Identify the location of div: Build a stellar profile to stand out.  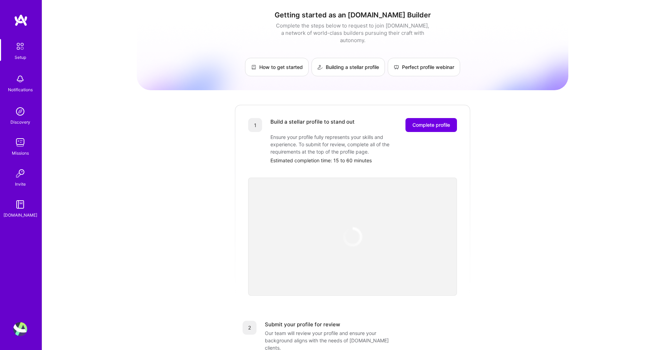
(313, 125).